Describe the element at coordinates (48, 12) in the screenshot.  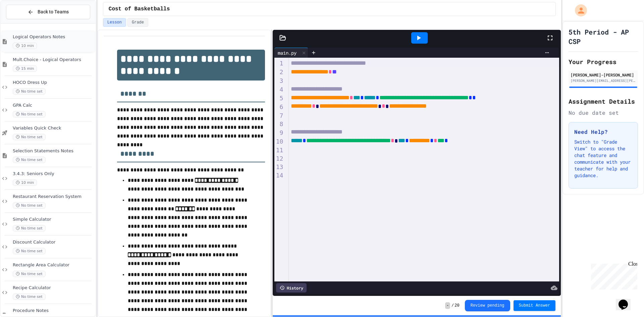
I see `button: Back to Teams` at that location.